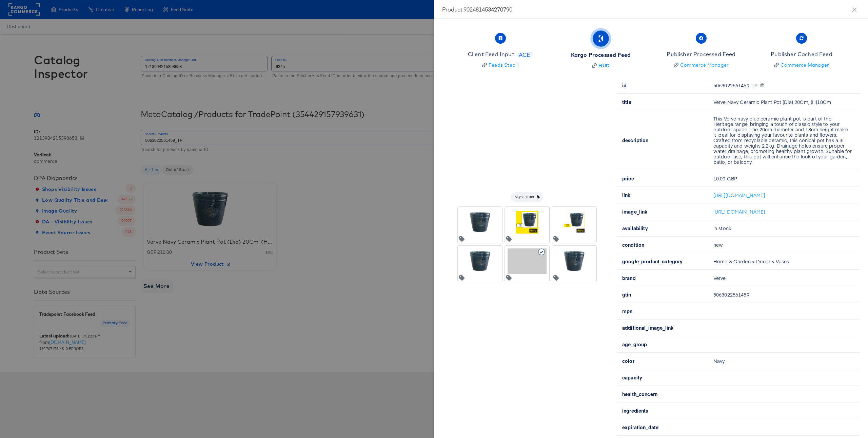 This screenshot has width=868, height=438. What do you see at coordinates (491, 54) in the screenshot?
I see `div: Client Feed Input` at bounding box center [491, 54].